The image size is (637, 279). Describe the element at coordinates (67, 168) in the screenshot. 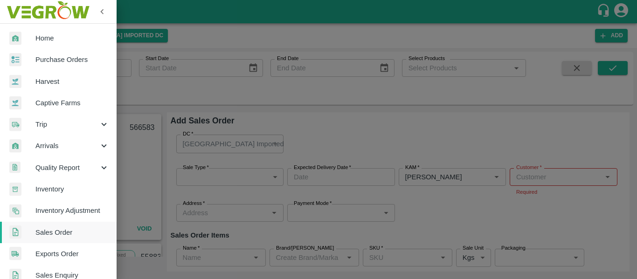

I see `span: Quality Report` at that location.